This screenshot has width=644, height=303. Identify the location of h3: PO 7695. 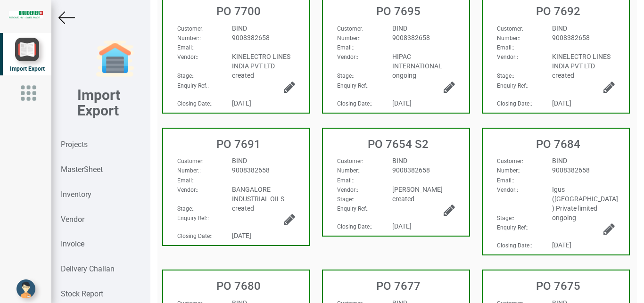
(398, 11).